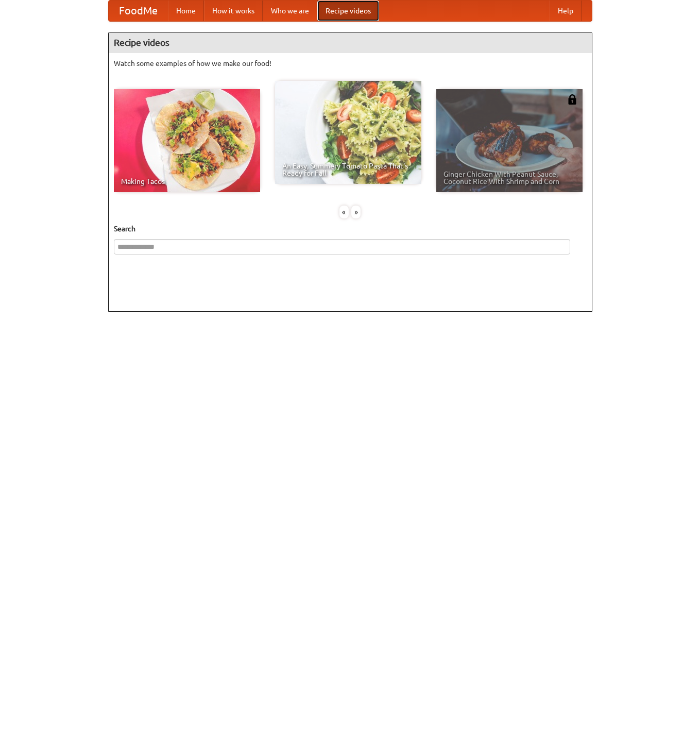 The height and width of the screenshot is (729, 700). What do you see at coordinates (350, 43) in the screenshot?
I see `h4: Recipe videos` at bounding box center [350, 43].